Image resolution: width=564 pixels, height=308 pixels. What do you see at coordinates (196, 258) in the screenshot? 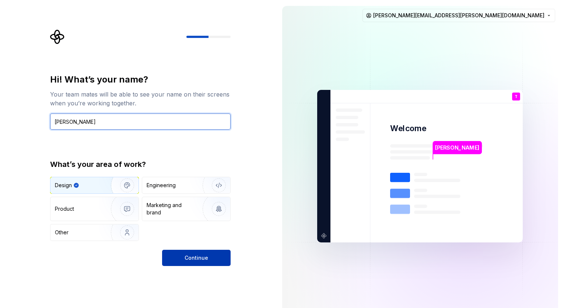
I see `button: Continue` at bounding box center [196, 258].